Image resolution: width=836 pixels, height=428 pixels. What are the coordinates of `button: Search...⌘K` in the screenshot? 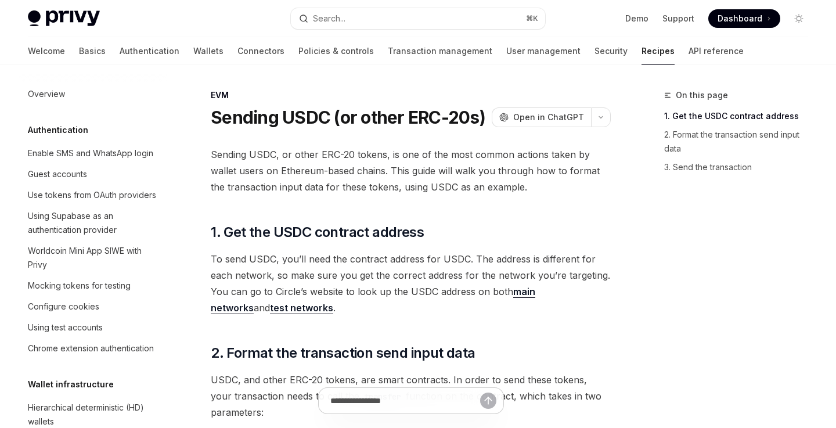 It's located at (418, 19).